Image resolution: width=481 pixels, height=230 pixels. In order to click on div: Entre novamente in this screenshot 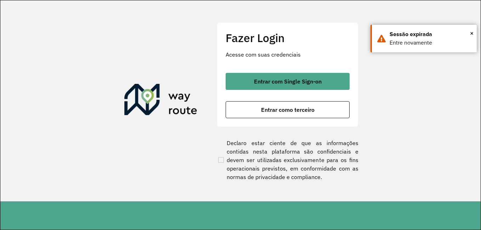, I will do `click(431, 43)`.